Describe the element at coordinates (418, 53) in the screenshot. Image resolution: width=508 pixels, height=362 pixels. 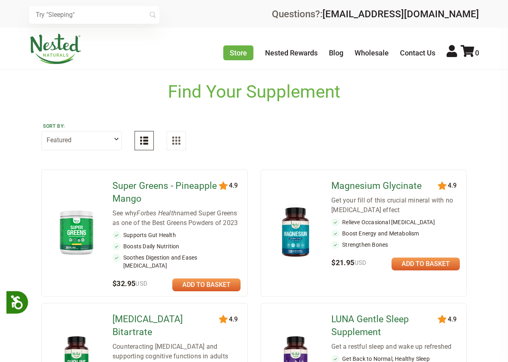
I see `a: Contact Us` at that location.